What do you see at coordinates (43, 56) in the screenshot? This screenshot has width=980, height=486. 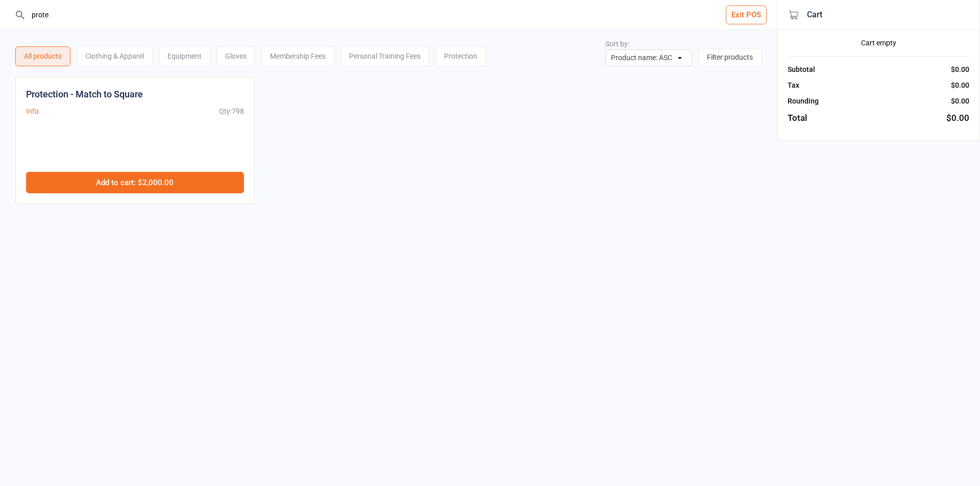 I see `div: All products` at bounding box center [43, 56].